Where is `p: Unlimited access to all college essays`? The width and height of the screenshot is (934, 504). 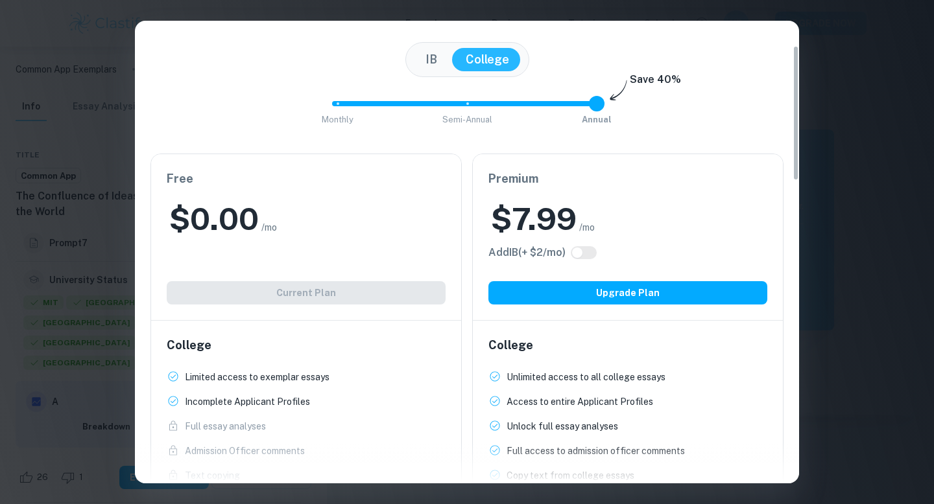
p: Unlimited access to all college essays is located at coordinates (586, 377).